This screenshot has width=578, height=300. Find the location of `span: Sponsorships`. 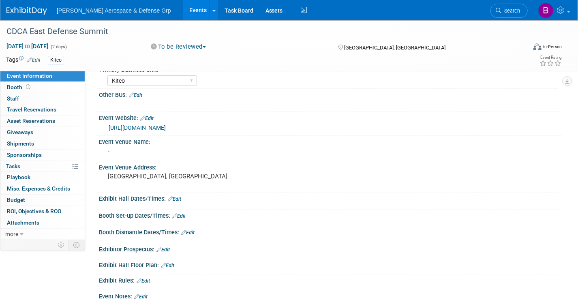

span: Sponsorships is located at coordinates (24, 155).